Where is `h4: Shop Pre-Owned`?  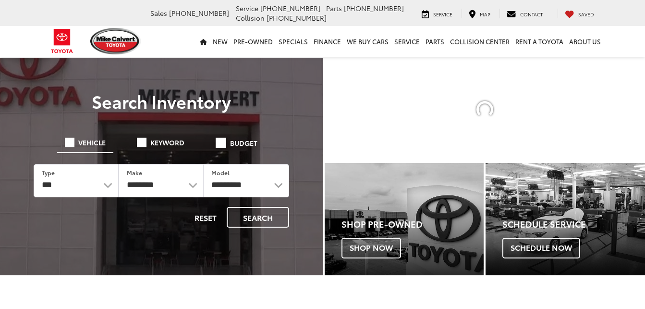
h4: Shop Pre-Owned is located at coordinates (413, 224).